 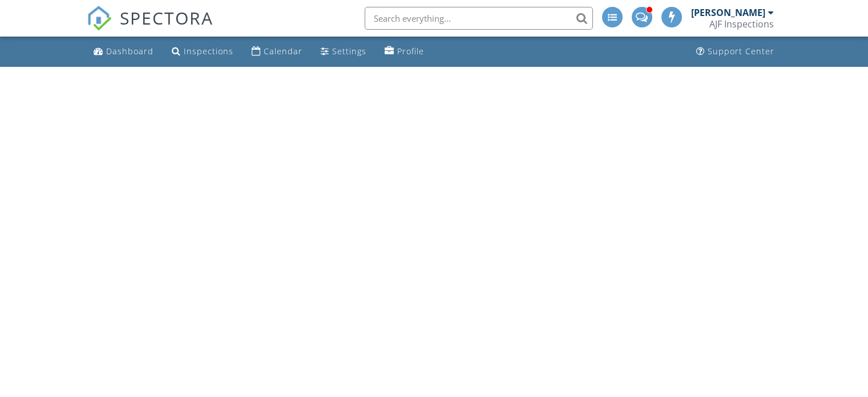 What do you see at coordinates (150, 27) in the screenshot?
I see `a: SPECTORA` at bounding box center [150, 27].